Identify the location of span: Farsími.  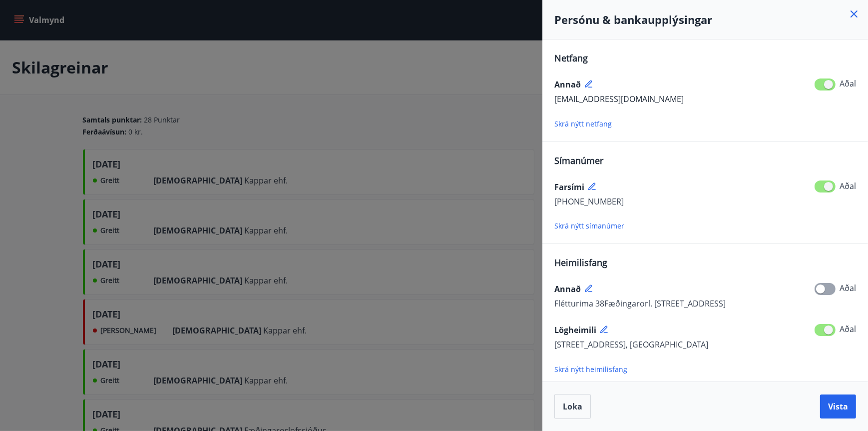
(569, 187).